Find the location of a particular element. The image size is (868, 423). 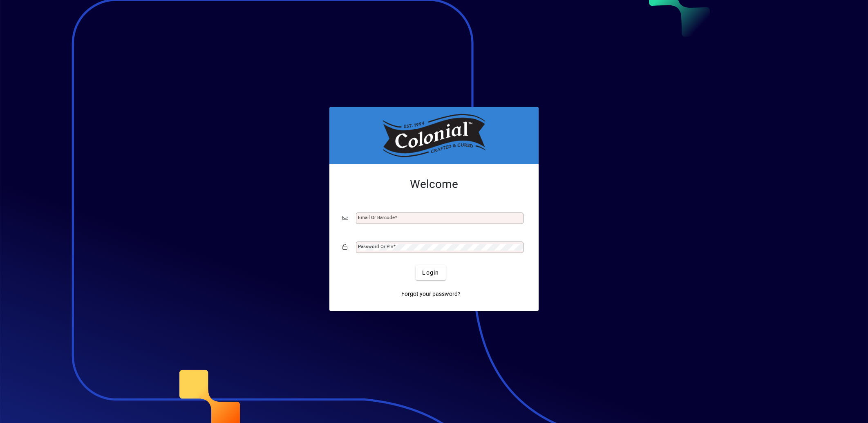

span: Login is located at coordinates (430, 273).